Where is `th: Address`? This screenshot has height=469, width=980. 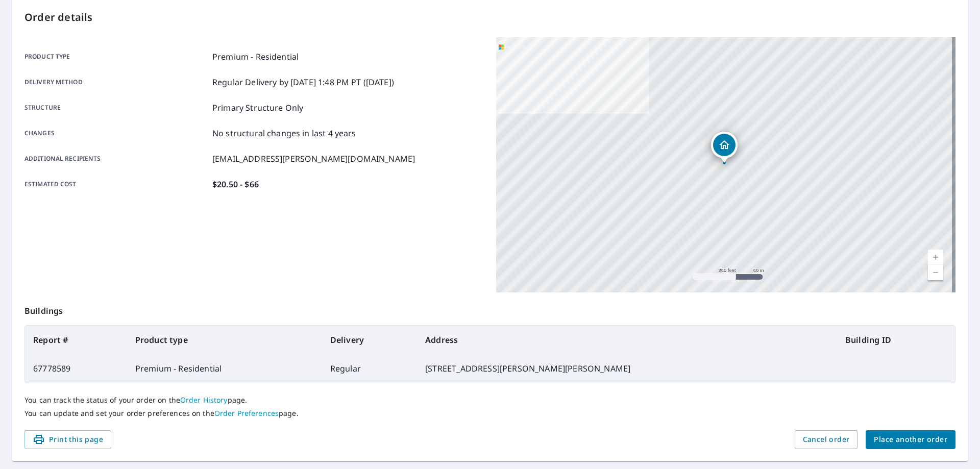
th: Address is located at coordinates (626, 340).